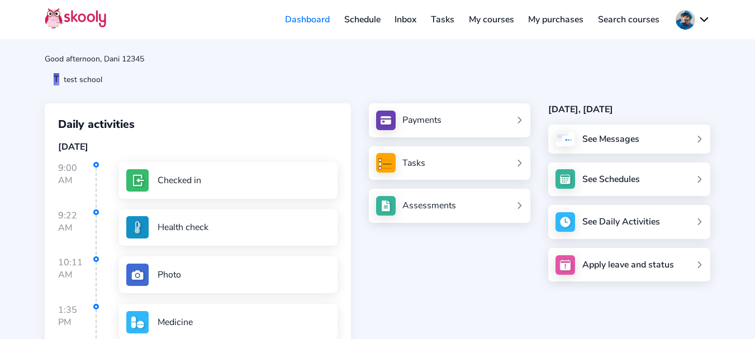 This screenshot has height=339, width=755. What do you see at coordinates (83, 79) in the screenshot?
I see `div: test school` at bounding box center [83, 79].